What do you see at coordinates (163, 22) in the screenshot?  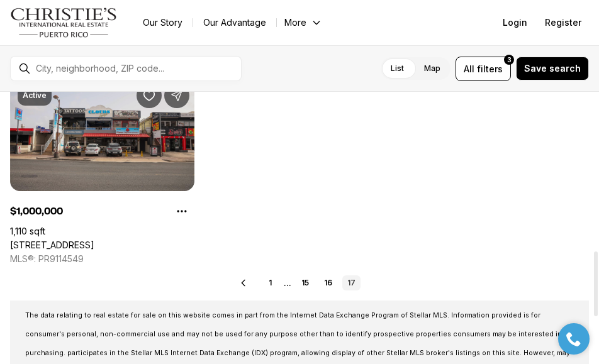 I see `a: Our Story` at bounding box center [163, 22].